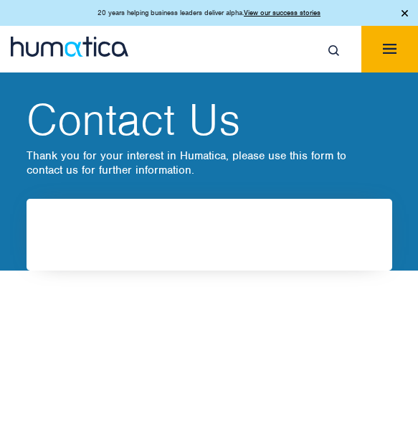 This screenshot has height=422, width=418. Describe the element at coordinates (334, 50) in the screenshot. I see `img: search_icon` at that location.